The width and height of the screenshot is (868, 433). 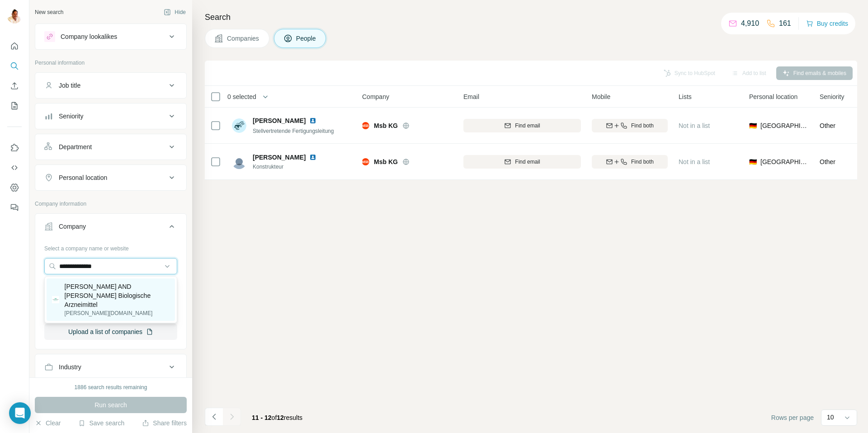 I want to click on p: Company information, so click(x=111, y=204).